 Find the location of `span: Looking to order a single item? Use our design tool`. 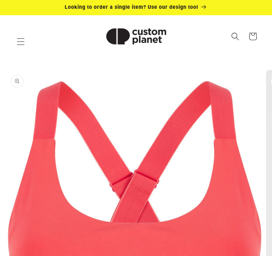

span: Looking to order a single item? Use our design tool is located at coordinates (132, 7).